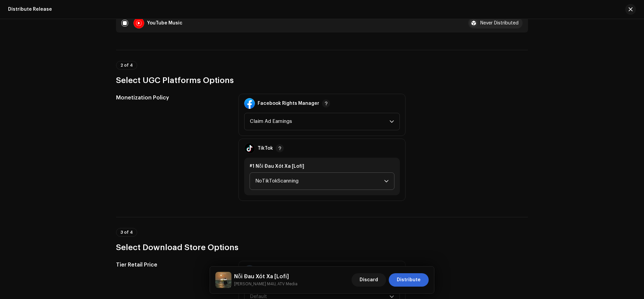 This screenshot has width=644, height=299. Describe the element at coordinates (409, 280) in the screenshot. I see `span: Distribute` at that location.